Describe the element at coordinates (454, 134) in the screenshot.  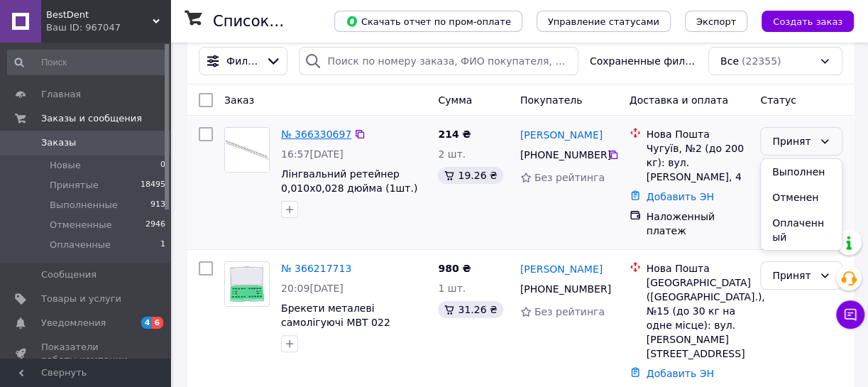
I see `span: 214 ₴` at that location.